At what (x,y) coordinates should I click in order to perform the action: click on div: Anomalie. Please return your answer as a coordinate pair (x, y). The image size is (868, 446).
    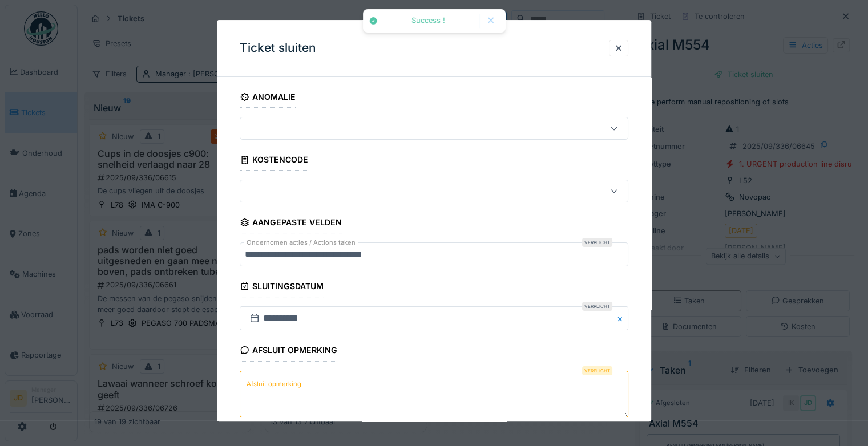
    Looking at the image, I should click on (267, 98).